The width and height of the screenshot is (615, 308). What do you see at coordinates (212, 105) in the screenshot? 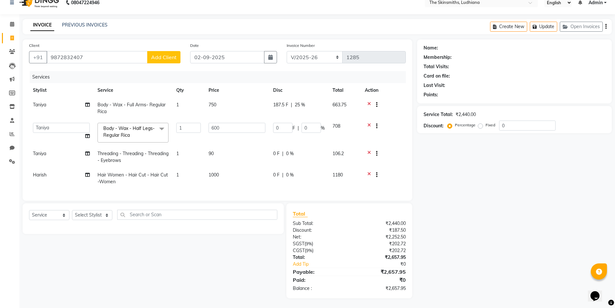
I see `span: 750` at bounding box center [212, 105].